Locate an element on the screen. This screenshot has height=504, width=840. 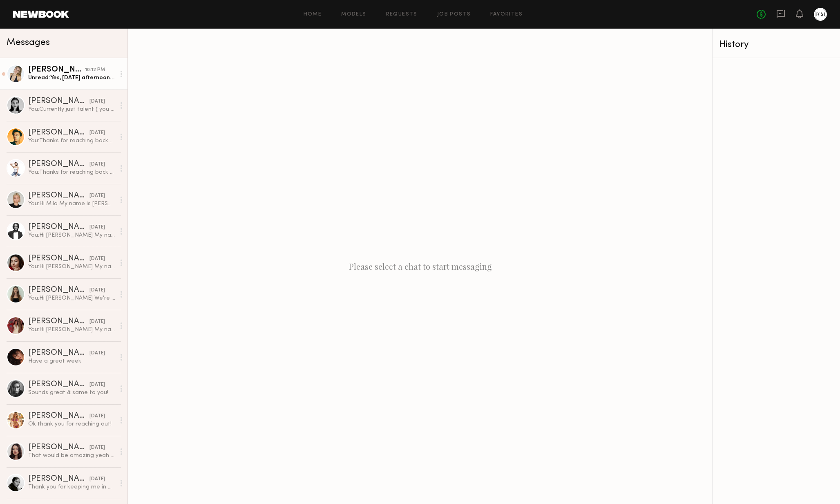
a: Job Posts is located at coordinates (454, 14).